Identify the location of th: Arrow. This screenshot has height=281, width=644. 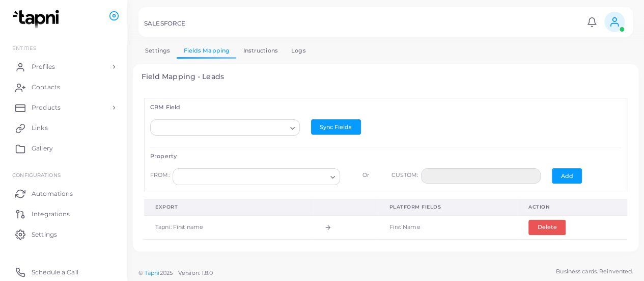
(345, 207).